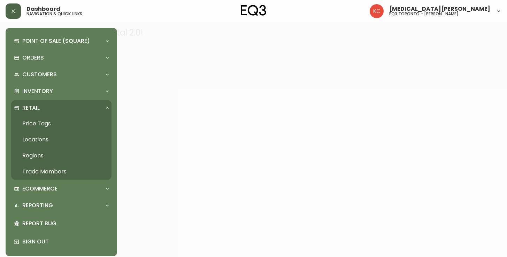 Image resolution: width=507 pixels, height=257 pixels. What do you see at coordinates (38, 91) in the screenshot?
I see `p: Inventory` at bounding box center [38, 91].